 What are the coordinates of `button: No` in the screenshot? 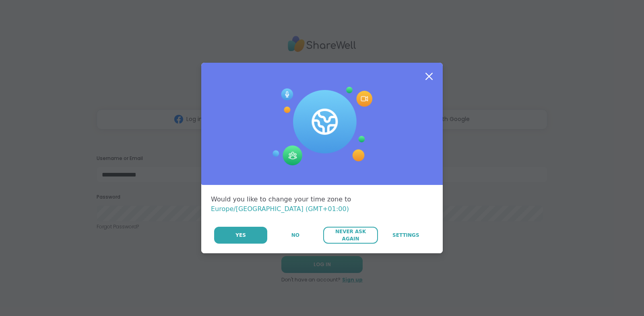 It's located at (295, 235).